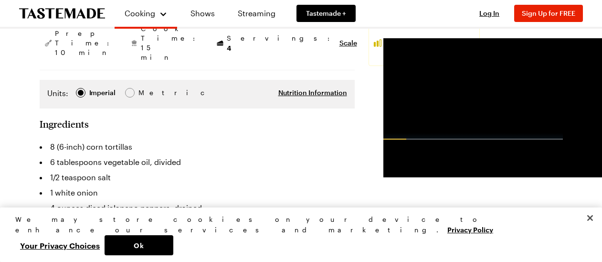  What do you see at coordinates (171, 43) in the screenshot?
I see `span: Cook Time: 15 min` at bounding box center [171, 43].